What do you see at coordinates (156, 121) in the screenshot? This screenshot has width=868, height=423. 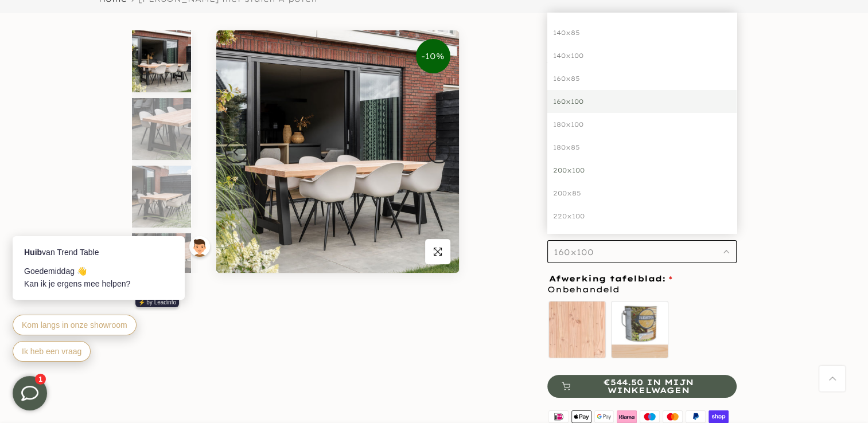 I see `a: ⚡️ by Leadinfo` at bounding box center [156, 121].